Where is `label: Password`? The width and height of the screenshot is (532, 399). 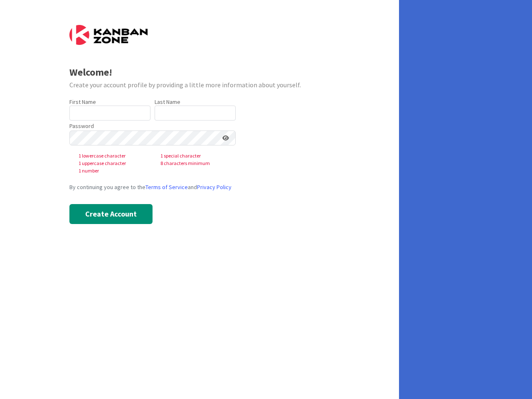 label: Password is located at coordinates (81, 126).